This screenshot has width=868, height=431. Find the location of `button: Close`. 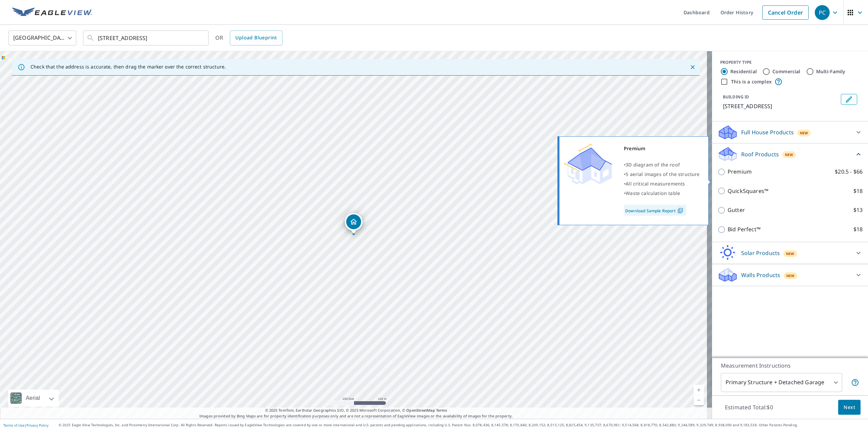

button: Close is located at coordinates (693, 67).